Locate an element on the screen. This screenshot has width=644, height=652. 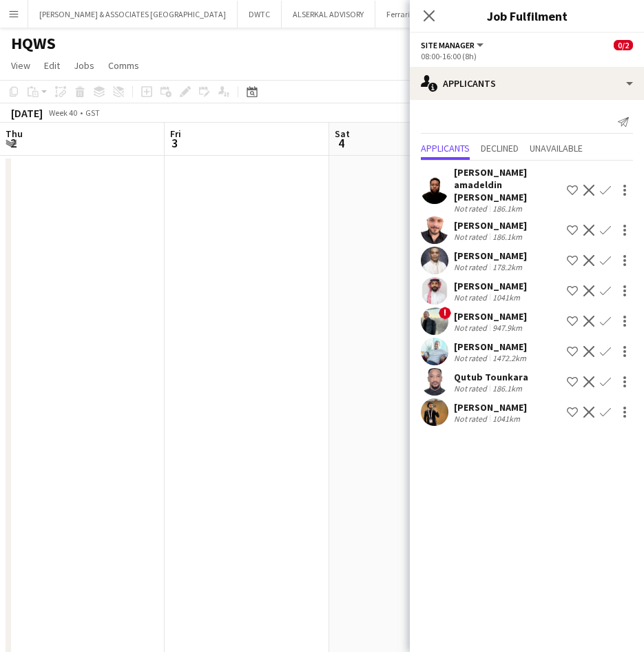
div: Qutub Tounkara is located at coordinates (492, 377).